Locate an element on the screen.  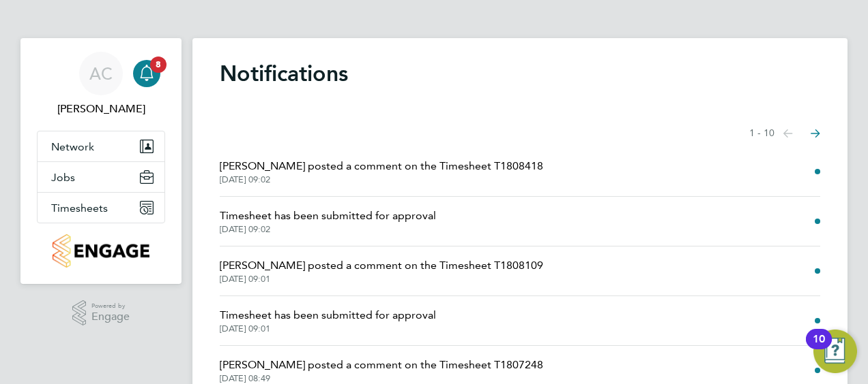
button: Jobs is located at coordinates (101, 177).